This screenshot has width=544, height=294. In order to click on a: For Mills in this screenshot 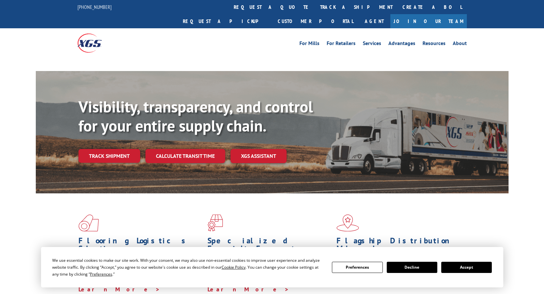, I will do `click(309, 44)`.